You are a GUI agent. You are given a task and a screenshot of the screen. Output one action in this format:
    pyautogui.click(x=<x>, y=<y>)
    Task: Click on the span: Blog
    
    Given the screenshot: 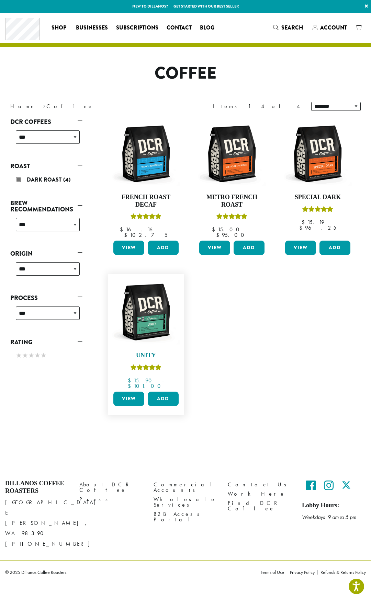 What is the action you would take?
    pyautogui.click(x=207, y=28)
    